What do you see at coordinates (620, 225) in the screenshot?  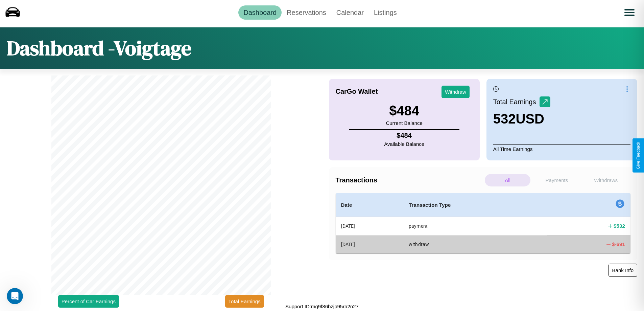 I see `h4: $ 532` at bounding box center [620, 225].